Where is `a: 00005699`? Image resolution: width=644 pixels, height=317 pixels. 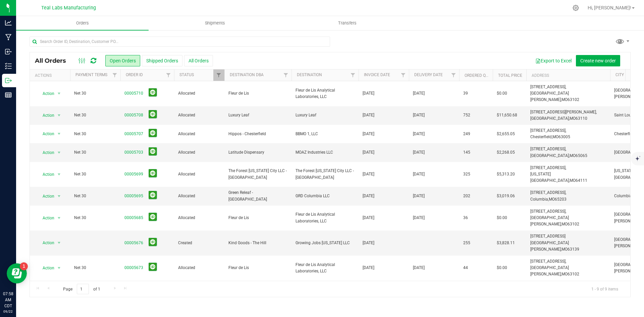
a: 00005699 is located at coordinates (134, 174).